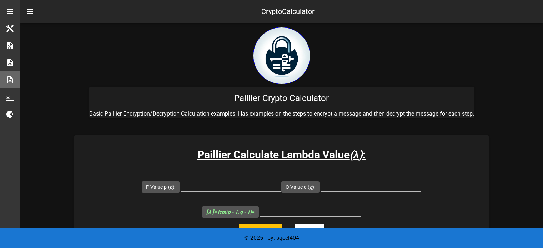 This screenshot has width=543, height=248. I want to click on i: q, so click(311, 187).